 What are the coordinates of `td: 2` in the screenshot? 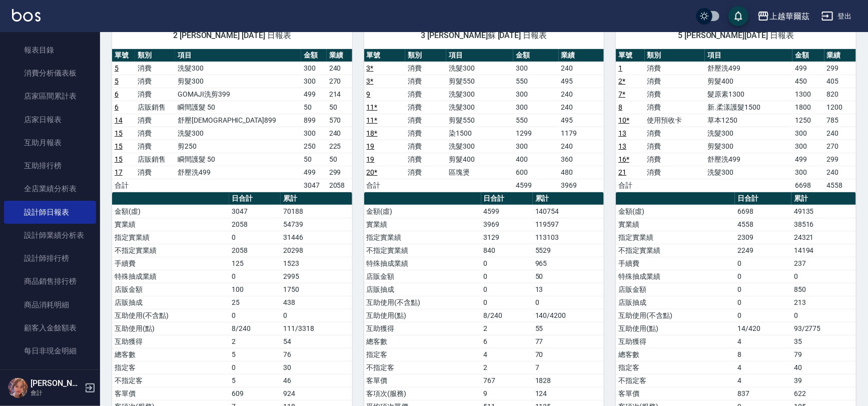 It's located at (507, 367).